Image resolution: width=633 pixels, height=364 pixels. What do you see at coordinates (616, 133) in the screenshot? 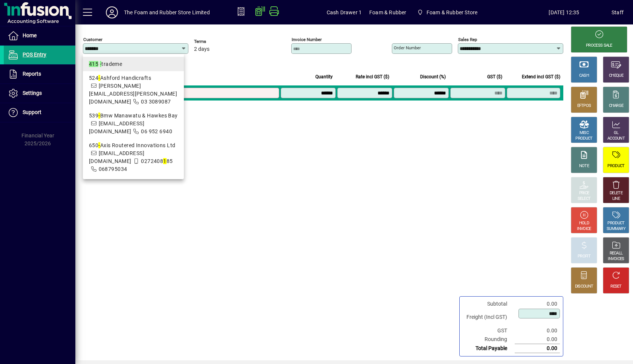
I see `div: GL` at bounding box center [616, 133].